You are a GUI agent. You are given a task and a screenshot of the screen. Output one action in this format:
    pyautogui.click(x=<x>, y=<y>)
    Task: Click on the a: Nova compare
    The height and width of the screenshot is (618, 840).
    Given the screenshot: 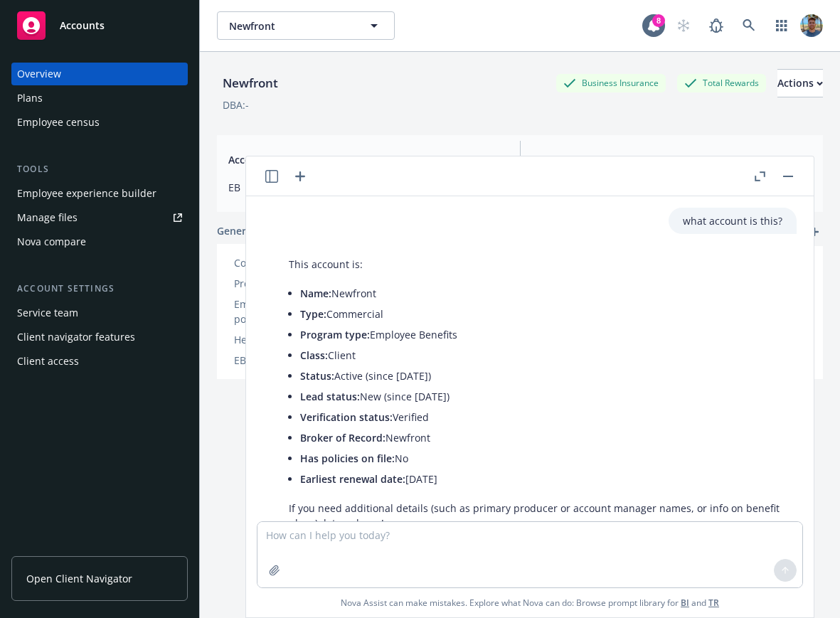 What is the action you would take?
    pyautogui.click(x=100, y=242)
    